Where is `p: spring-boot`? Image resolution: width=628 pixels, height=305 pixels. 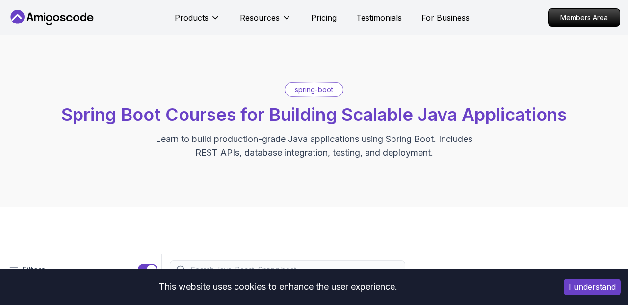 p: spring-boot is located at coordinates (314, 90).